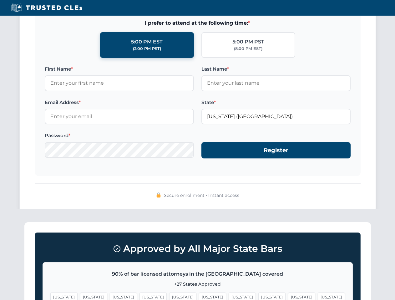 This screenshot has width=395, height=300. What do you see at coordinates (197, 23) in the screenshot?
I see `span: I prefer to attend at the following time:` at bounding box center [197, 23].